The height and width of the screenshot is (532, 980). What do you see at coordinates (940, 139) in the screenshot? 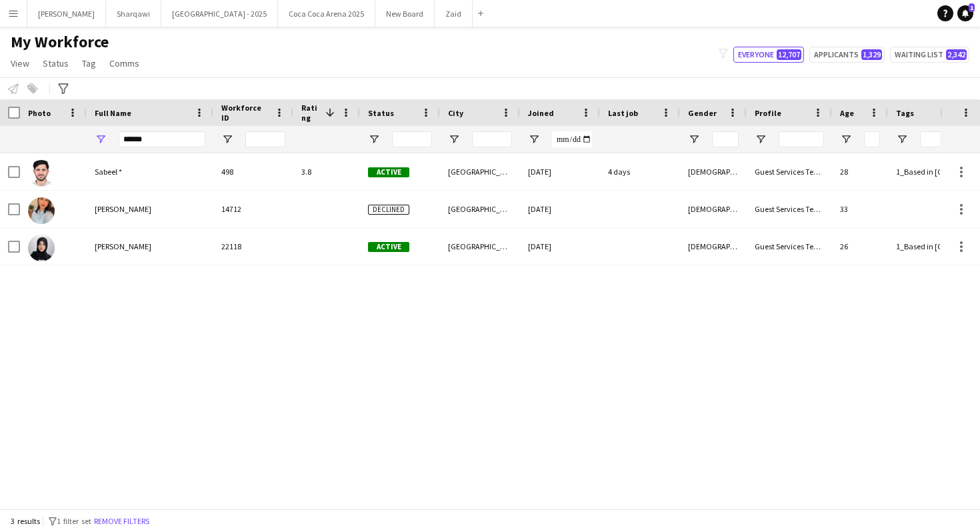
I see `input: Tags Filter Input` at bounding box center [940, 139].